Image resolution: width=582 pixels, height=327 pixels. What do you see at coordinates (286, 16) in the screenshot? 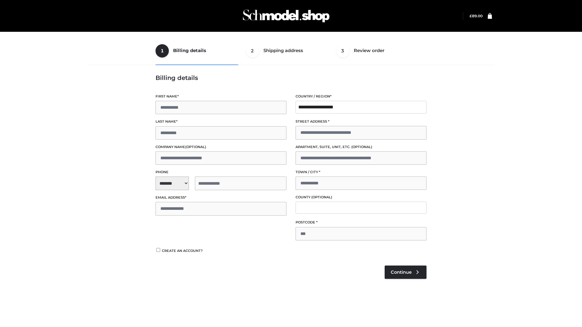
I see `img: Schmodel Admin 964` at bounding box center [286, 16].